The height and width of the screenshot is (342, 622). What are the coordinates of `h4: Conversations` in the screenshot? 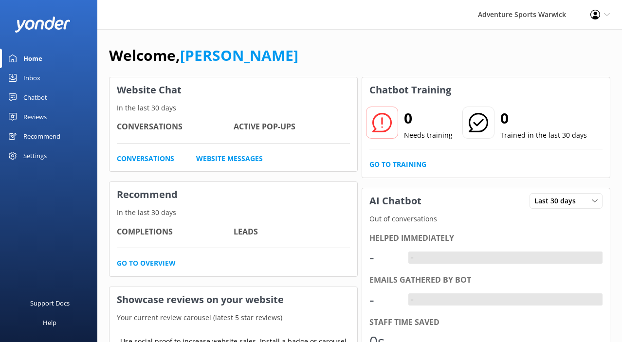 It's located at (175, 127).